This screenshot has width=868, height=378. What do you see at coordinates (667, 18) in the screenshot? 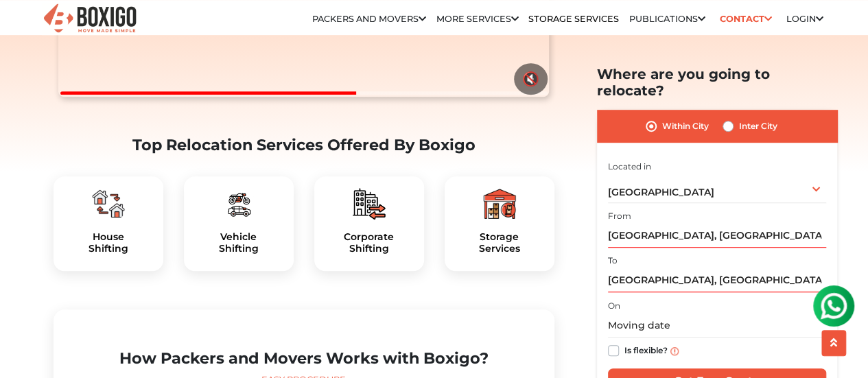
I see `a: Publications` at bounding box center [667, 18].